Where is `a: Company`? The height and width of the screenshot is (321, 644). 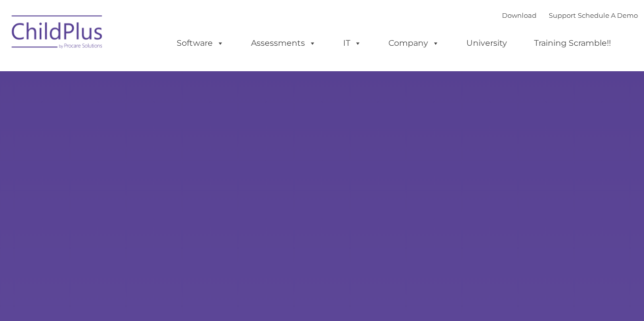 a: Company is located at coordinates (414, 43).